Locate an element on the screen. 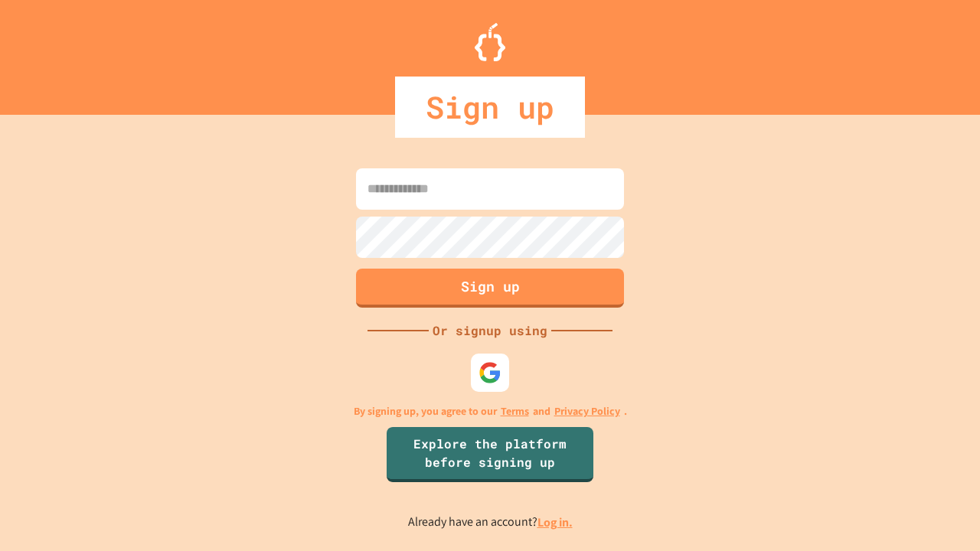 The width and height of the screenshot is (980, 551). button: Sign up is located at coordinates (490, 287).